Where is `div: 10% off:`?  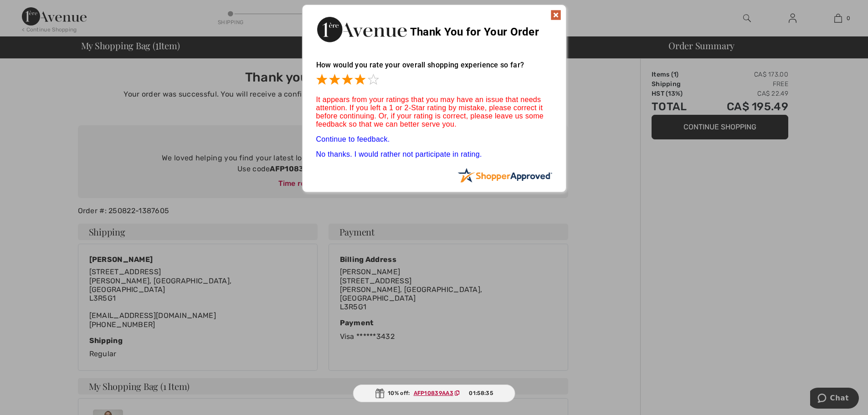
div: 10% off: is located at coordinates (434, 393).